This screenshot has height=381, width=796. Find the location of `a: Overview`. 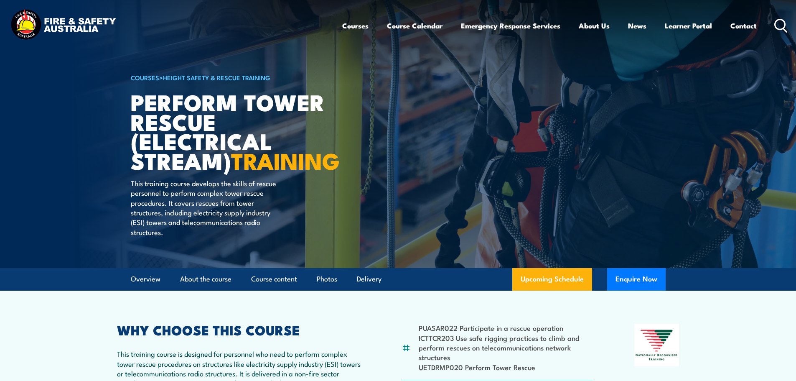

a: Overview is located at coordinates (145, 279).